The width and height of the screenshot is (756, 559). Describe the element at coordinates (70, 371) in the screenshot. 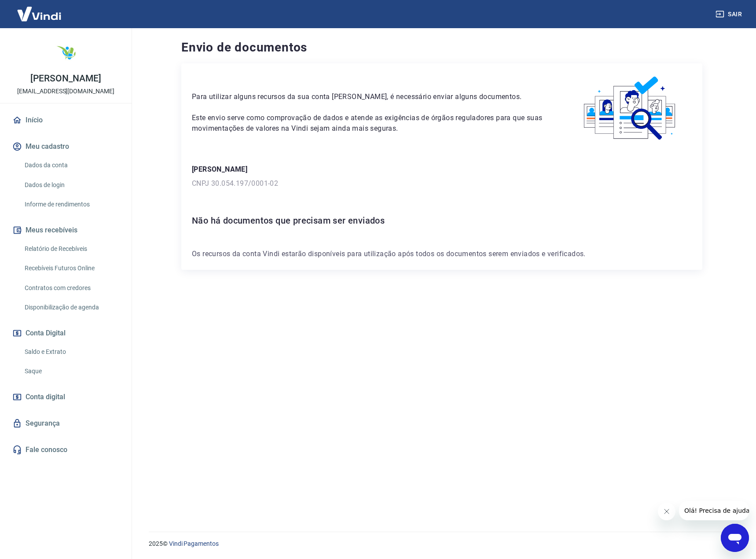

I see `a: Saque` at that location.